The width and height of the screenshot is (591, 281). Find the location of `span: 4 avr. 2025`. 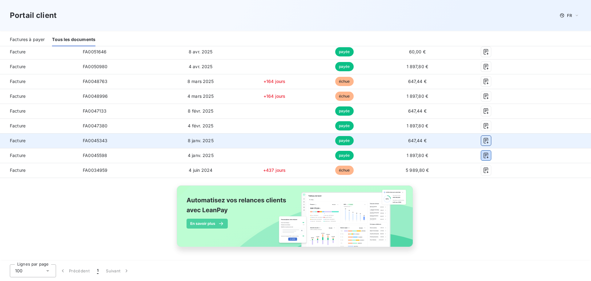

span: 4 avr. 2025 is located at coordinates (201, 66).